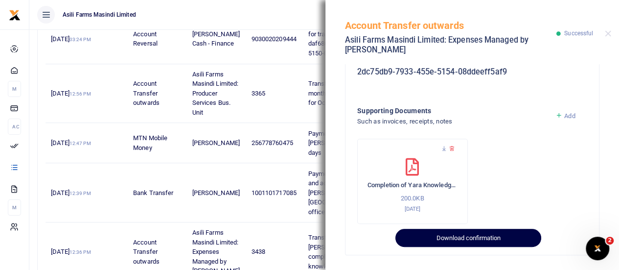 The height and width of the screenshot is (270, 619). I want to click on span: 256778760475, so click(272, 142).